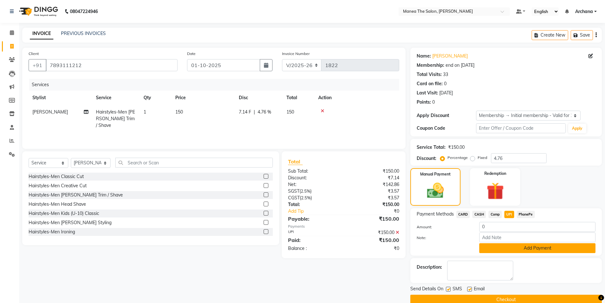 The image size is (605, 303). Describe the element at coordinates (521, 128) in the screenshot. I see `input: Enter Offer / Coupon Code` at that location.